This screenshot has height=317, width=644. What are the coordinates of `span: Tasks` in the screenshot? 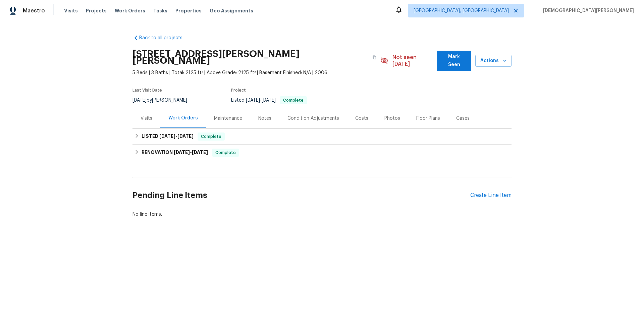 It's located at (161, 11).